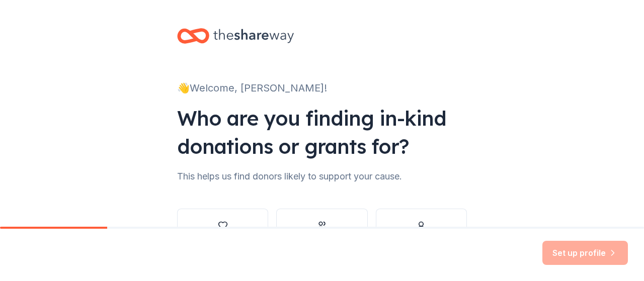 Image resolution: width=644 pixels, height=281 pixels. I want to click on div: Who are you finding in-kind donations or grants for?, so click(322, 132).